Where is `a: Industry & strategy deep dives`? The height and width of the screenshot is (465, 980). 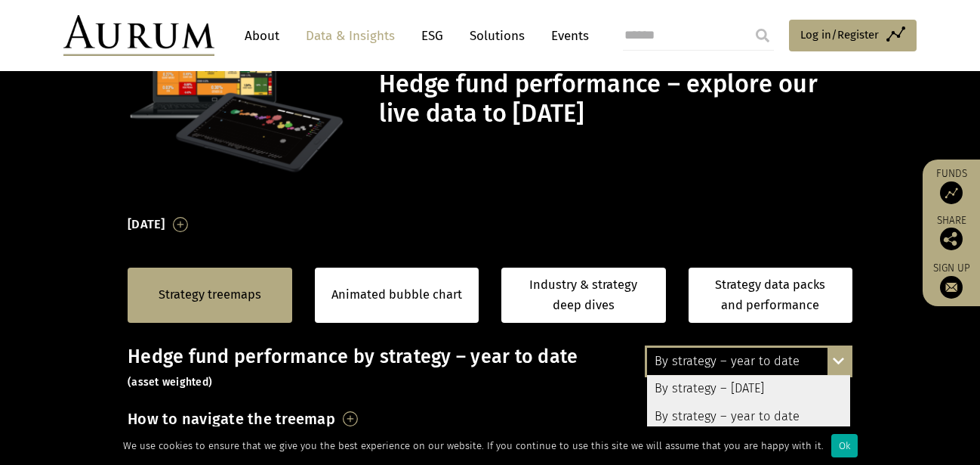 a: Industry & strategy deep dives is located at coordinates (584, 295).